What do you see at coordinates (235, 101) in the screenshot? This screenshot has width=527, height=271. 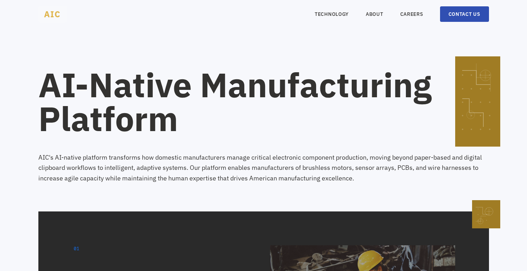 I see `b: AI-Native Manufacturing Platform` at bounding box center [235, 101].